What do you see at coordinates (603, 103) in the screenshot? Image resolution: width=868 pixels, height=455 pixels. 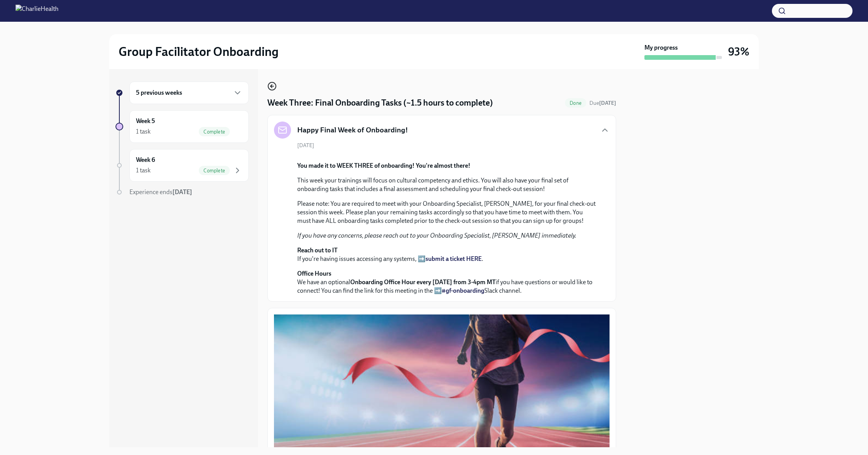 I see `span: Due` at bounding box center [603, 103].